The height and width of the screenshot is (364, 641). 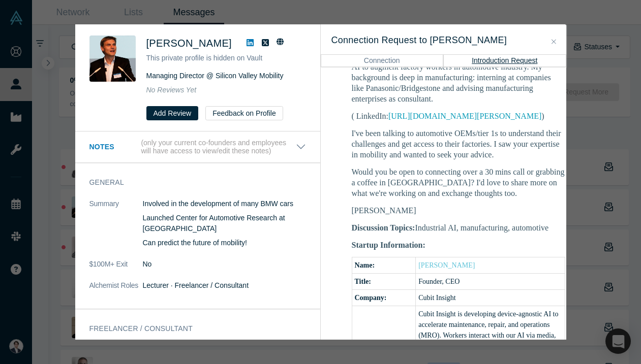 What do you see at coordinates (382, 60) in the screenshot?
I see `button: Connection` at bounding box center [382, 60].